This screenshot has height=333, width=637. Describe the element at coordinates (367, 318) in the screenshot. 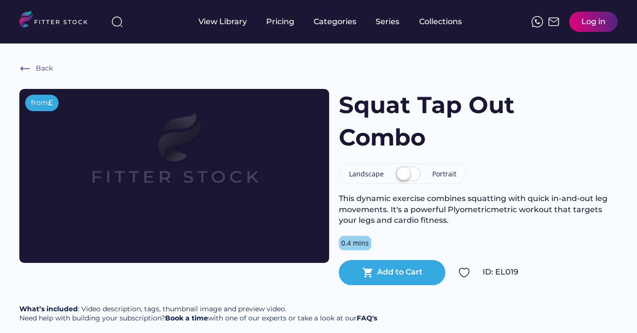

I see `strong: FAQ's` at that location.